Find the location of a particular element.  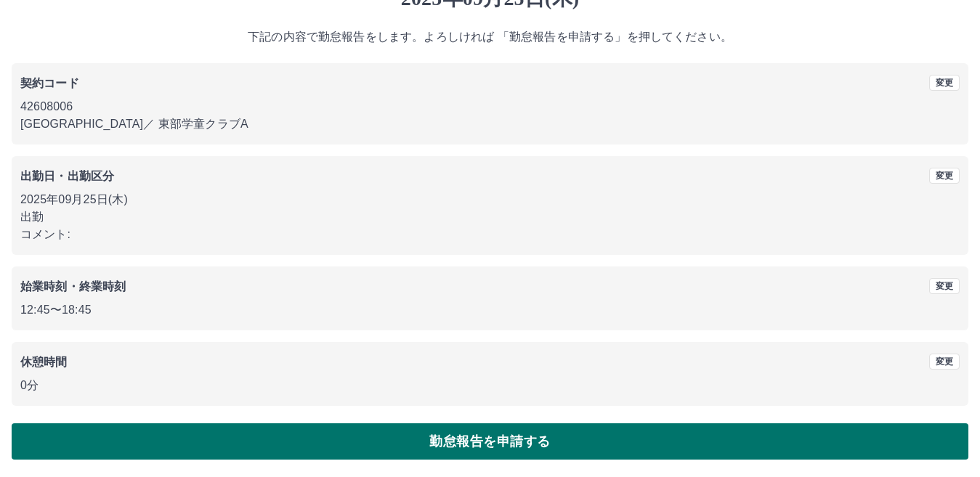

b: 出勤日・出勤区分 is located at coordinates (66, 175).